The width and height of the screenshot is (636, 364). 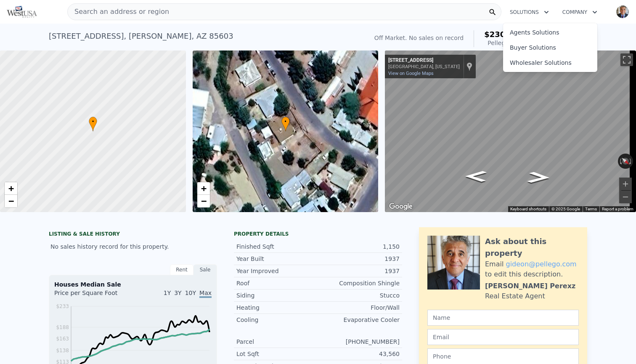 What do you see at coordinates (277, 271) in the screenshot?
I see `div: Year Improved` at bounding box center [277, 271].